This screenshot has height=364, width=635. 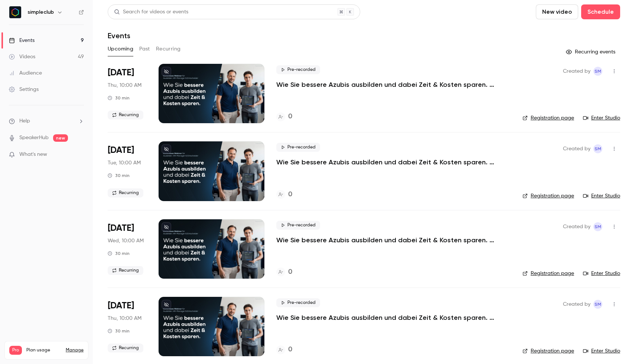 I want to click on span: Plan usage, so click(x=44, y=351).